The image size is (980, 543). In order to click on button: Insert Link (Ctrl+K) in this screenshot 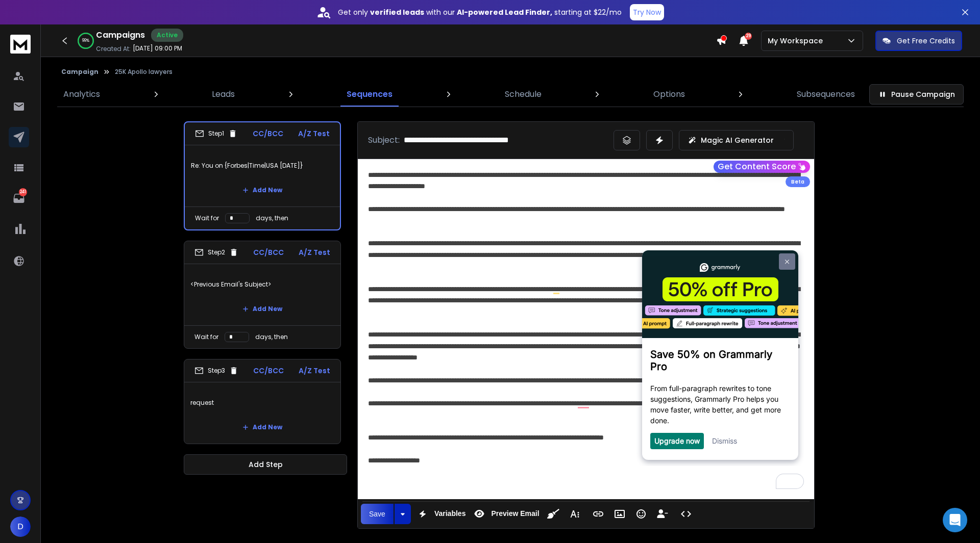, I will do `click(598, 514)`.